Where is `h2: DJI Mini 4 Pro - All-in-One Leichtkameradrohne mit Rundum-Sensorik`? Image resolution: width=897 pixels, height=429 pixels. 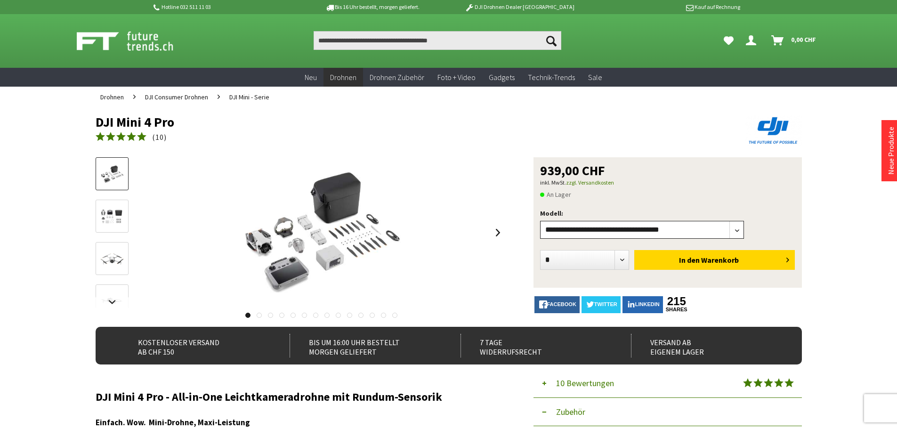
h2: DJI Mini 4 Pro - All-in-One Leichtkameradrohne mit Rundum-Sensorik is located at coordinates (300, 397).